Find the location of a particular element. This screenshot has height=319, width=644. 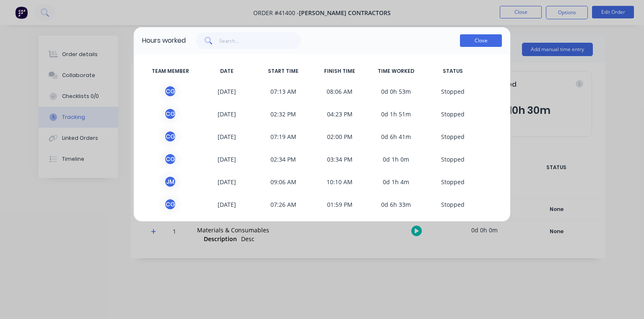

span: FINISH TIME is located at coordinates (340, 71).